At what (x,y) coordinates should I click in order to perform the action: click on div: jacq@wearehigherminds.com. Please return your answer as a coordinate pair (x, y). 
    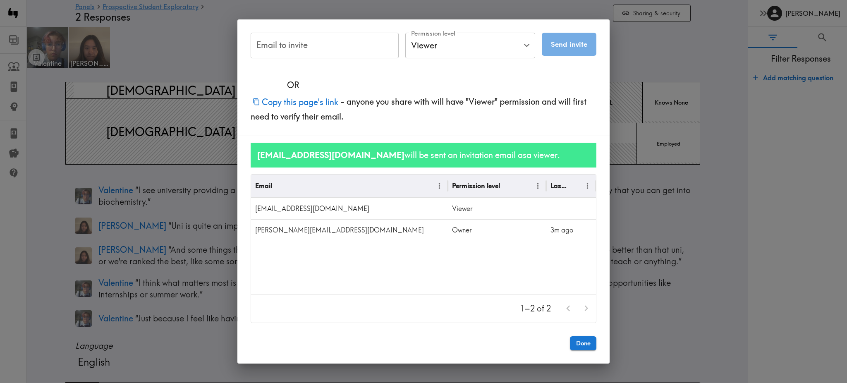
    Looking at the image, I should click on (350, 208).